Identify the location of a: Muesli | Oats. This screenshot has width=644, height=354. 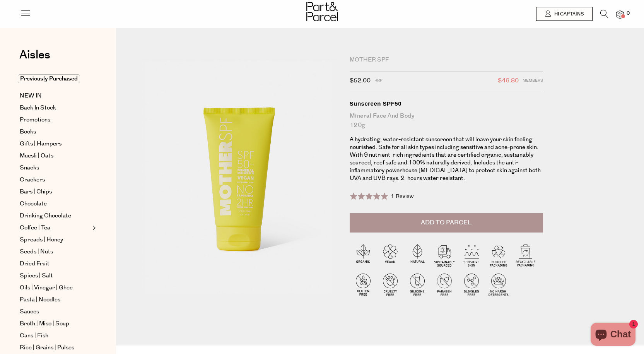
(55, 156).